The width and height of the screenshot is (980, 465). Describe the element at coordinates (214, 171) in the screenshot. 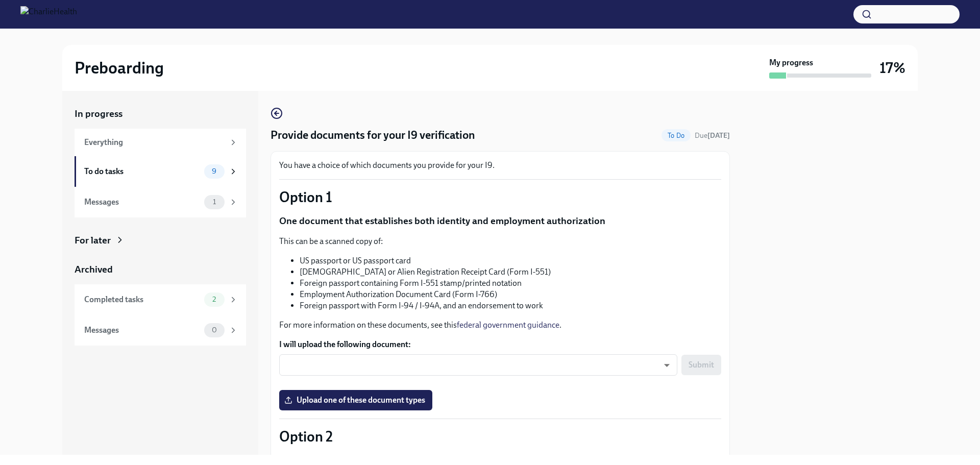

I see `span: 9` at that location.